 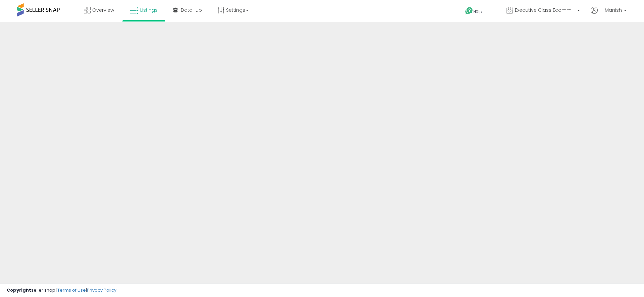 What do you see at coordinates (19, 290) in the screenshot?
I see `strong: Copyright` at bounding box center [19, 290].